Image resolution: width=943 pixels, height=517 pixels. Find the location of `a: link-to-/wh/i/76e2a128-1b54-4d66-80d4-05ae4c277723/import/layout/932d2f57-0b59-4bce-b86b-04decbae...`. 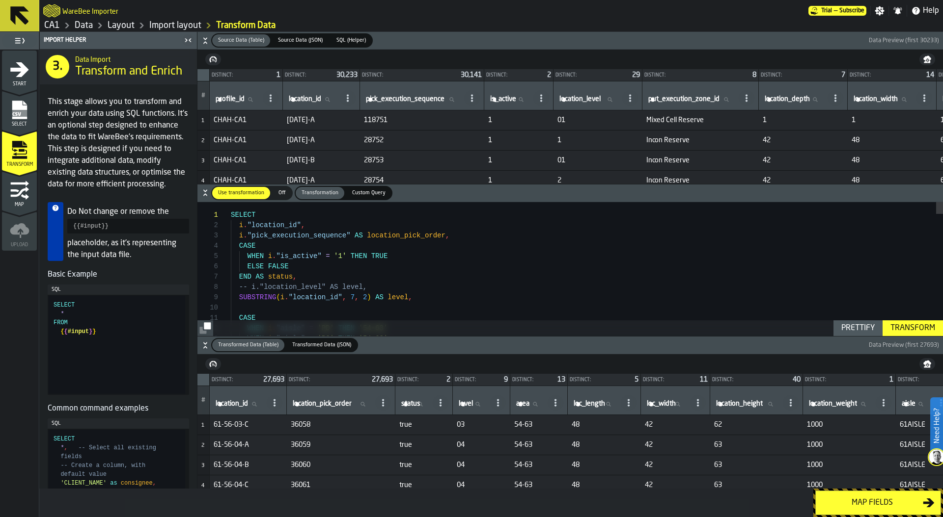

a: link-to-/wh/i/76e2a128-1b54-4d66-80d4-05ae4c277723/import/layout/932d2f57-0b59-4bce-b86b-04decbae... is located at coordinates (245, 26).